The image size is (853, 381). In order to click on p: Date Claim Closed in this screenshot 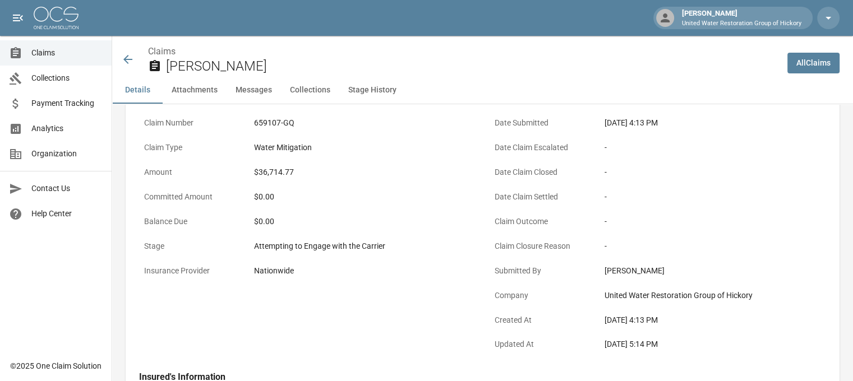, I will do `click(540, 172)`.